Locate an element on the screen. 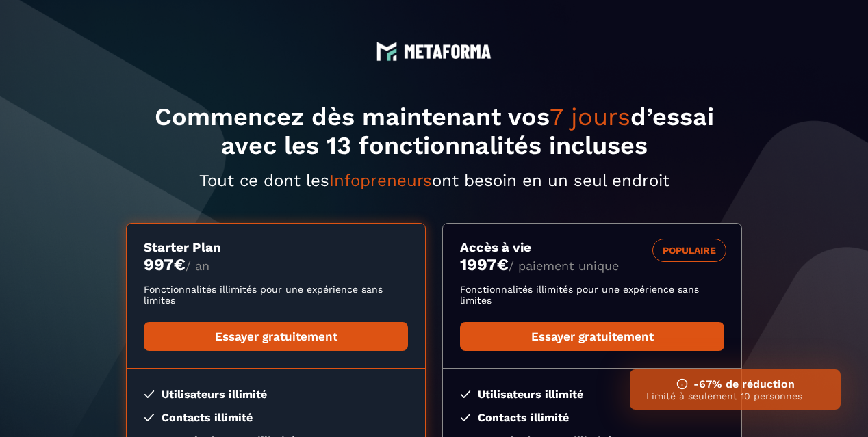  h3: -67% de réduction is located at coordinates (735, 384).